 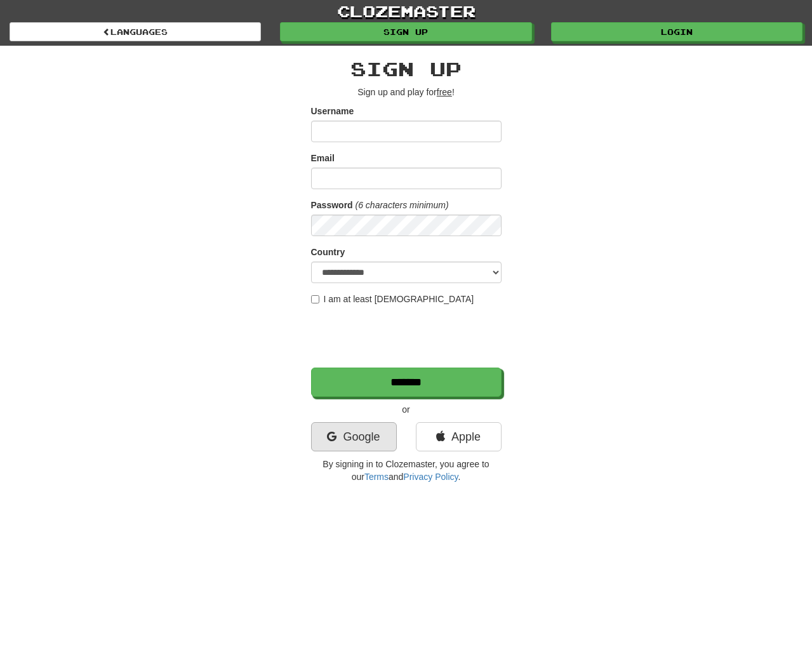 I want to click on a: Google, so click(x=354, y=436).